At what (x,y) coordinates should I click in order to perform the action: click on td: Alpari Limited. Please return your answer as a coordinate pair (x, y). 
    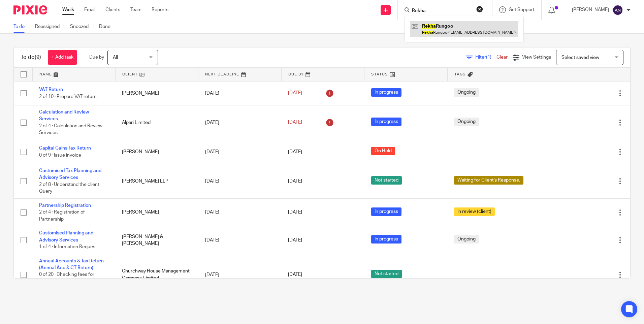
    Looking at the image, I should click on (157, 122).